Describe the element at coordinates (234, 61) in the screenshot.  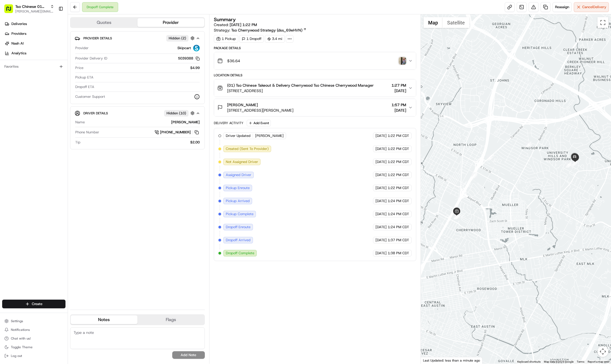
I see `span: $36.64` at that location.